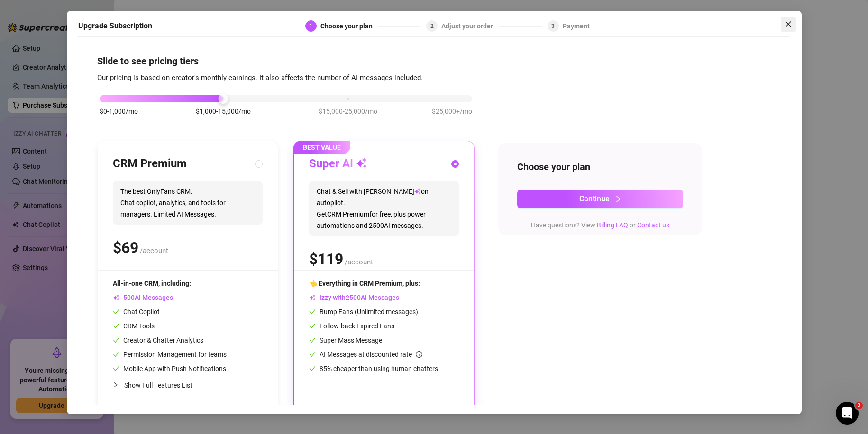 This screenshot has height=434, width=868. What do you see at coordinates (348, 111) in the screenshot?
I see `span: $15,000-25,000/mo` at bounding box center [348, 111].